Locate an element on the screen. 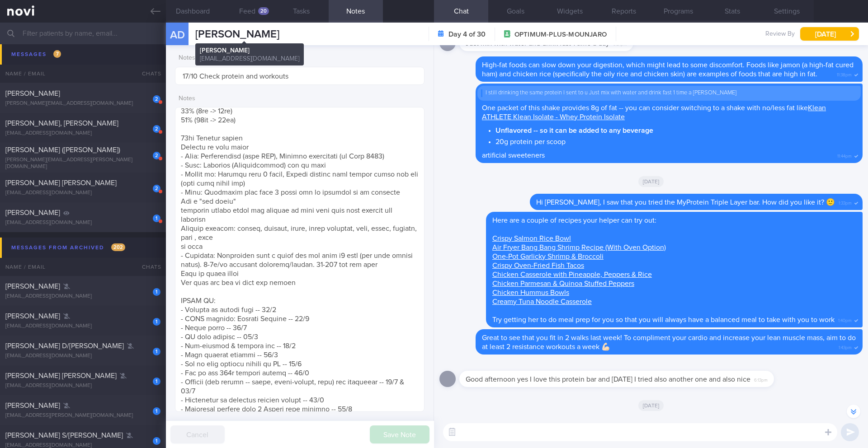 The width and height of the screenshot is (868, 448). span: High-fat foods can slow down your digestion, which might lead to some discomfort. Foods like jamo... is located at coordinates (667, 70).